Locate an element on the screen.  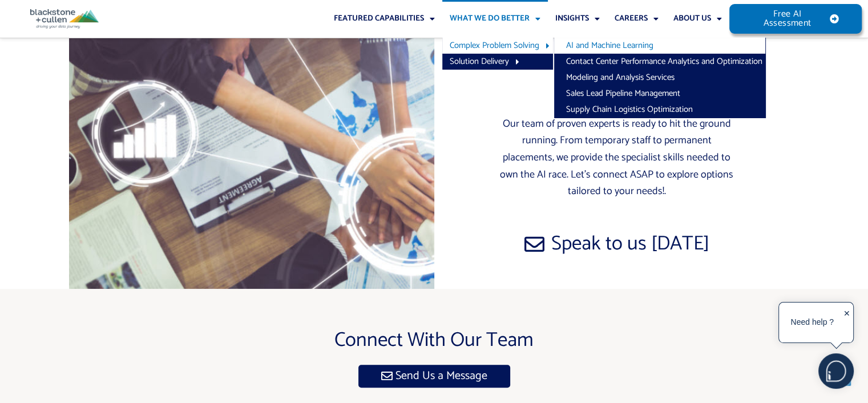
p: Struggling to build an AI dream team? is located at coordinates (617, 41).